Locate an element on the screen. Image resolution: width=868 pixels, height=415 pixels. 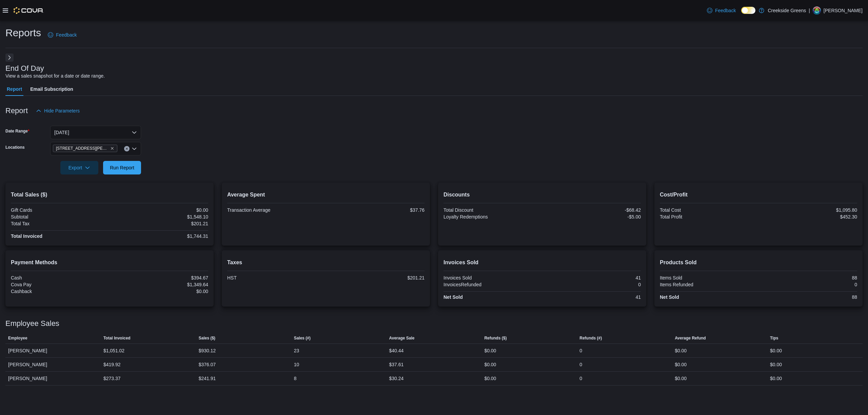
div: $241.91 is located at coordinates (207, 378).